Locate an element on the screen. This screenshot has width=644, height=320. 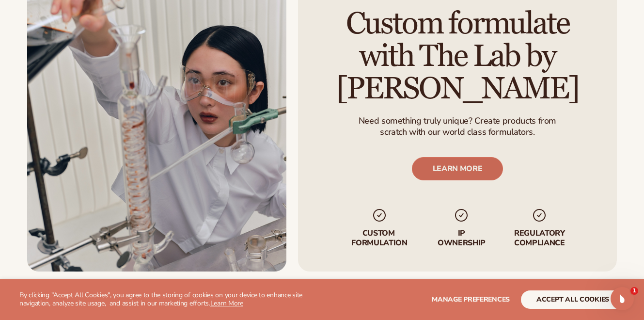
span: Manage preferences is located at coordinates (471, 299).